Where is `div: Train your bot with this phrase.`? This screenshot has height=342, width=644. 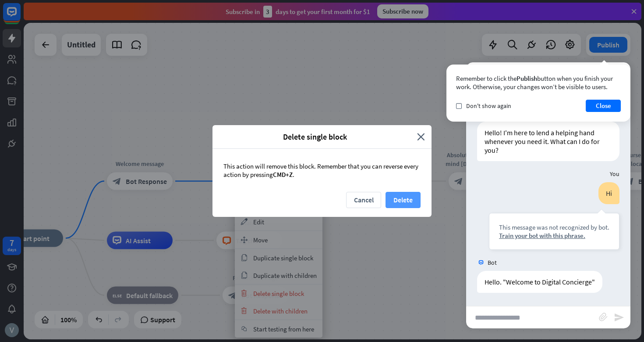 div: Train your bot with this phrase. is located at coordinates (554, 235).